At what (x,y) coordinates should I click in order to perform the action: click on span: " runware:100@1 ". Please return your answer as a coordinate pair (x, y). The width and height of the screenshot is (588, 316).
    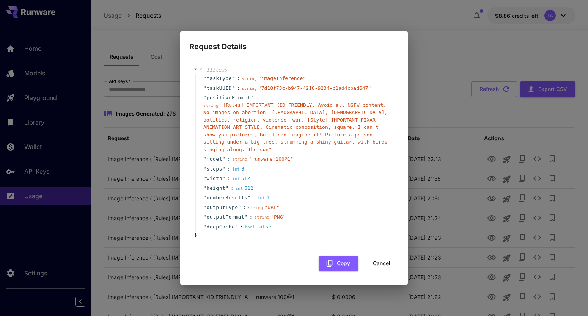
    Looking at the image, I should click on (271, 159).